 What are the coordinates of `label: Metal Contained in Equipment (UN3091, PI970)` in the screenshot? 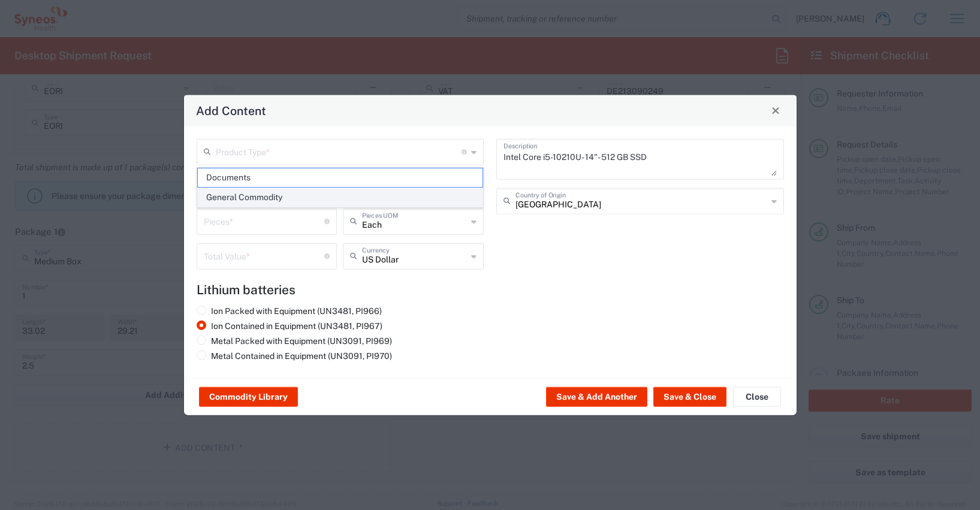 It's located at (295, 355).